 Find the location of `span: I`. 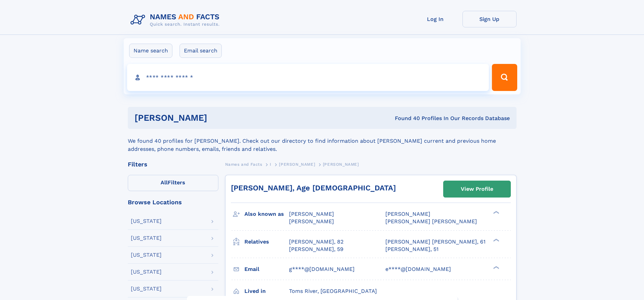

span: I is located at coordinates (270, 165).